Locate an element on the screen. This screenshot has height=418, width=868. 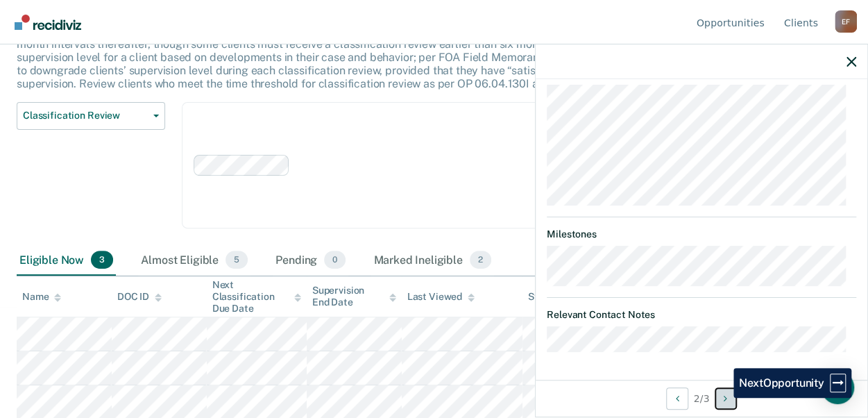
div: E F is located at coordinates (846, 22).